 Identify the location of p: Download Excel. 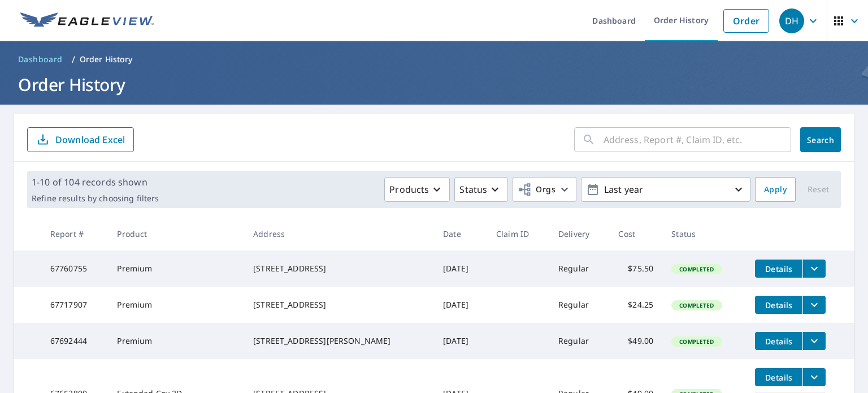
(90, 139).